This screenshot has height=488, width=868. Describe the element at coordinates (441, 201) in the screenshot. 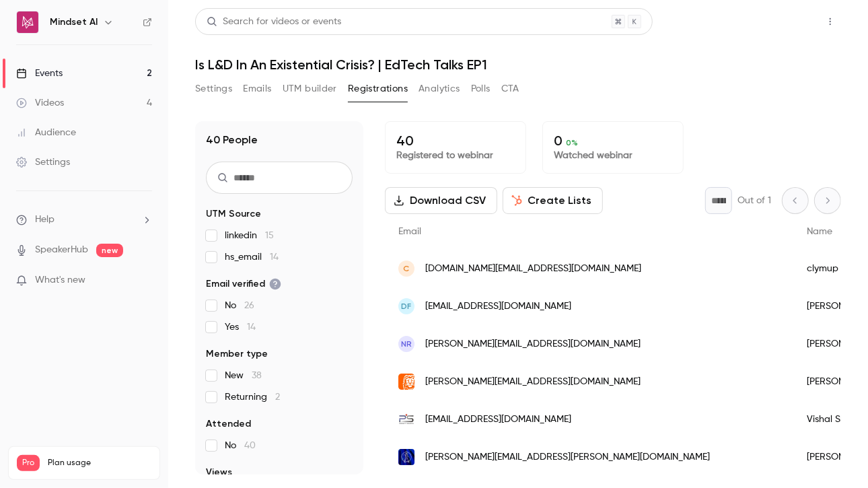

I see `button: Download CSV` at that location.